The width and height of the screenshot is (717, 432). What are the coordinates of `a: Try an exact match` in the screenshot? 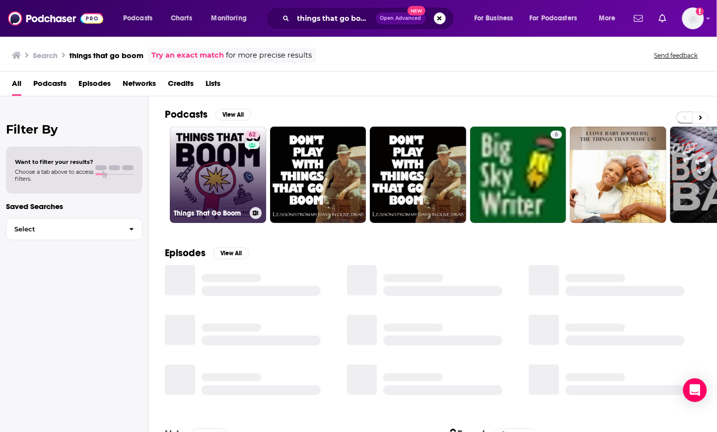 It's located at (188, 55).